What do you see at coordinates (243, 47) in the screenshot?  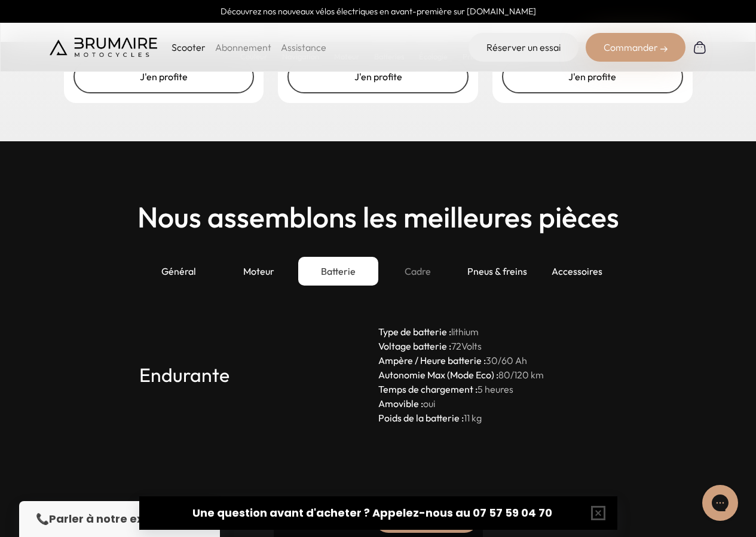 I see `a: Abonnement` at bounding box center [243, 47].